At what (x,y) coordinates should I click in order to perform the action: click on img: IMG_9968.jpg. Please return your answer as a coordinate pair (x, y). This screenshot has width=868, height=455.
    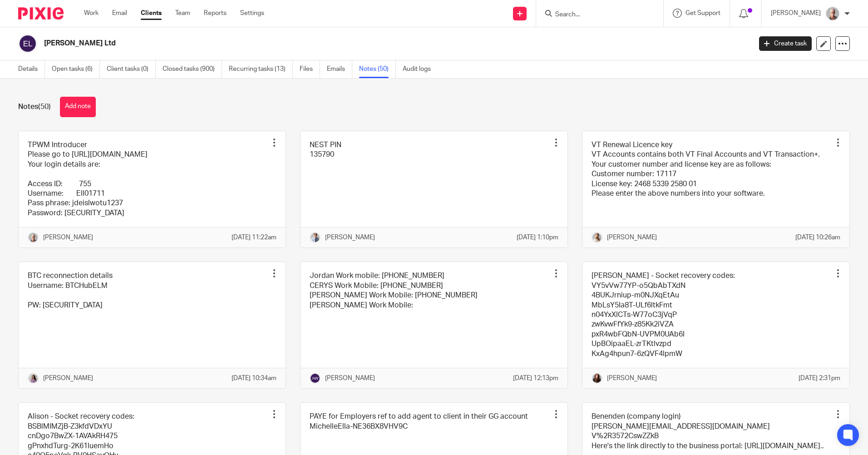
    Looking at the image, I should click on (597, 237).